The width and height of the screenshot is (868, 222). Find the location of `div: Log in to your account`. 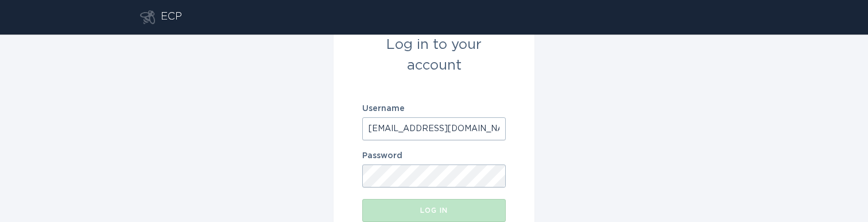

div: Log in to your account is located at coordinates (434, 55).